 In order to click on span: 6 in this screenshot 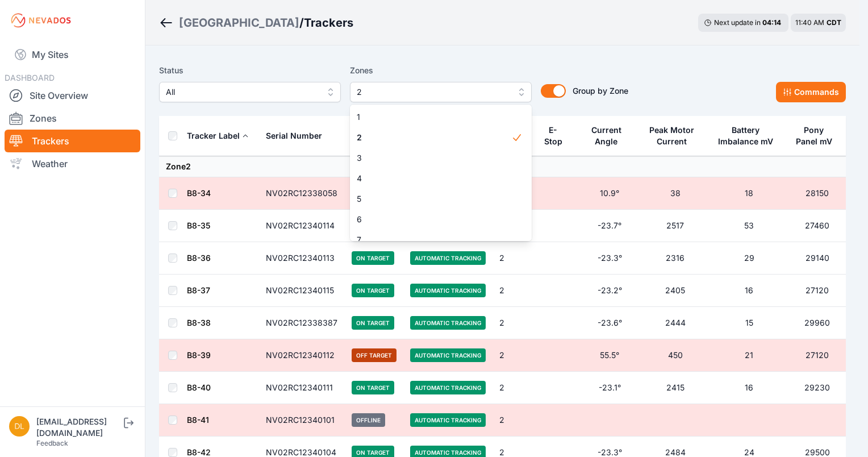, I will do `click(434, 219)`.